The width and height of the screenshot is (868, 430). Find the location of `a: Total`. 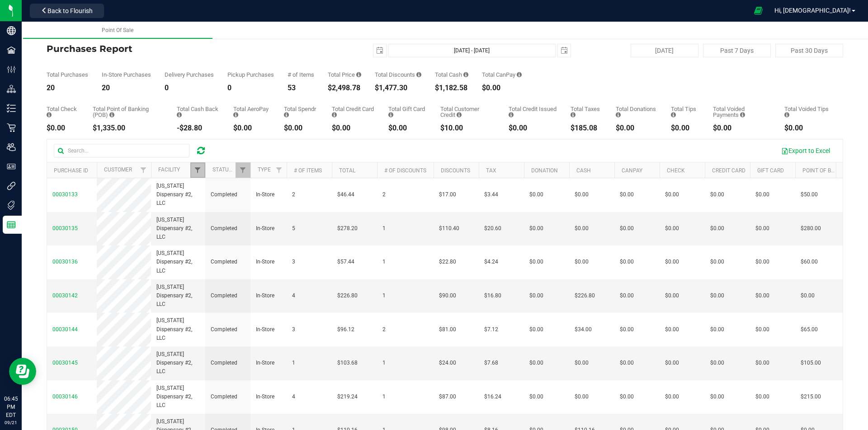

a: Total is located at coordinates (347, 171).